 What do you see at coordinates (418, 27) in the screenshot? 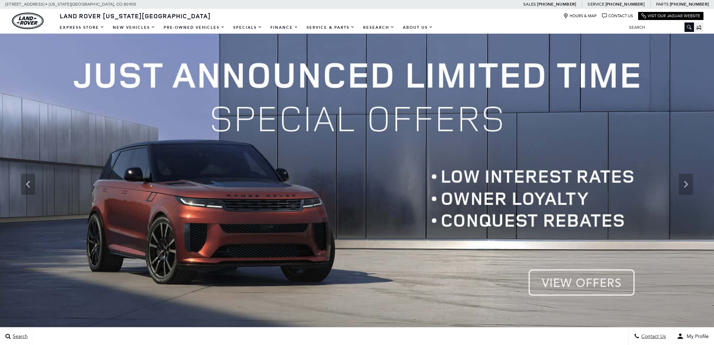
I see `a: About Us` at bounding box center [418, 27].